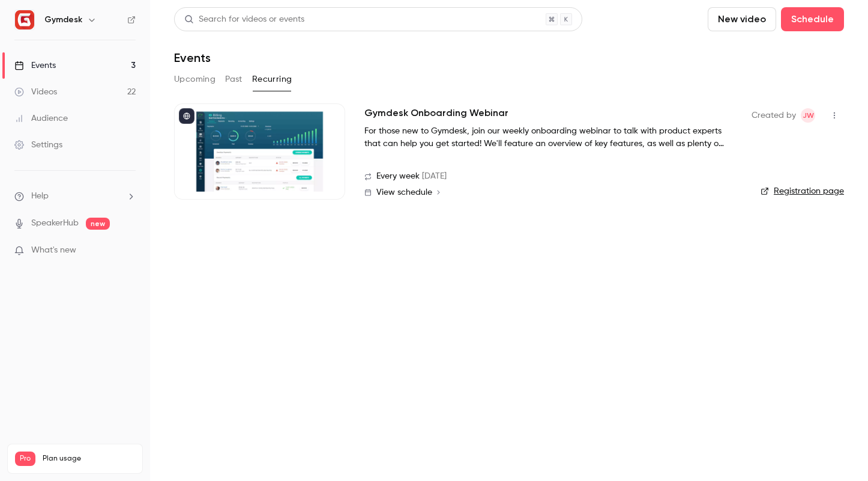 Image resolution: width=868 pixels, height=481 pixels. I want to click on span: View schedule, so click(404, 192).